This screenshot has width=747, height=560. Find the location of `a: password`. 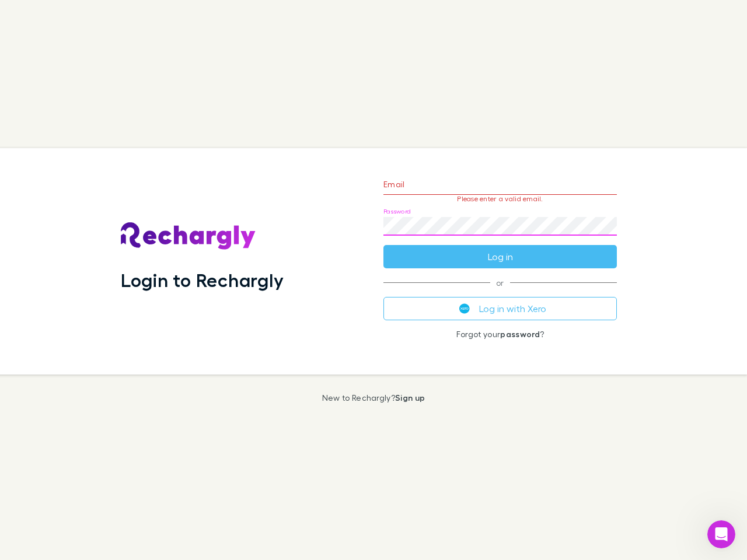

a: password is located at coordinates (520, 333).